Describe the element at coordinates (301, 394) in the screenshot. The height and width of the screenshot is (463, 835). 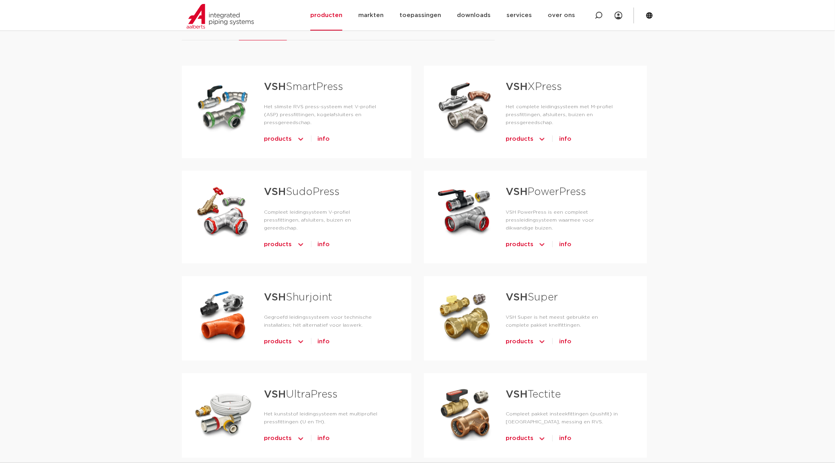
I see `a: VSHUltraPress` at that location.